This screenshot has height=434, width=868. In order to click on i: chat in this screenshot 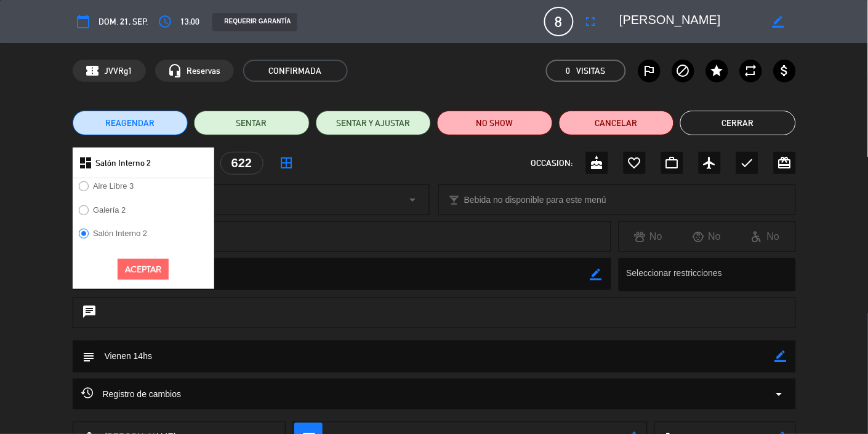, I will do `click(90, 313)`.